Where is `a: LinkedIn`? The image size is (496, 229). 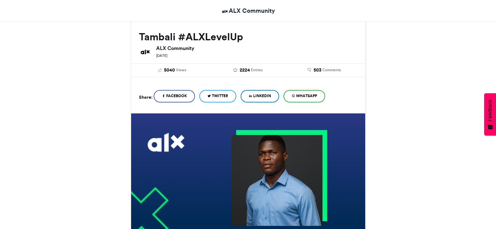 a: LinkedIn is located at coordinates (260, 96).